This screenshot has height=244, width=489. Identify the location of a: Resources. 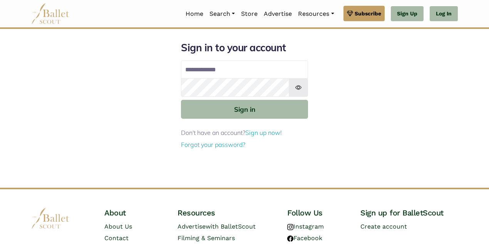
(316, 14).